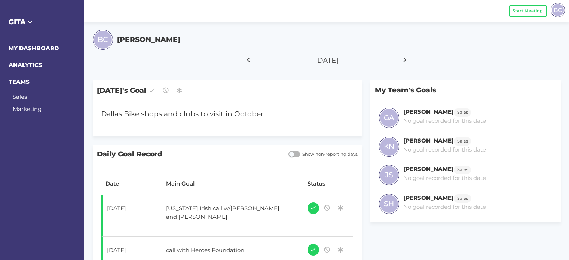  Describe the element at coordinates (389, 175) in the screenshot. I see `span: JS` at that location.